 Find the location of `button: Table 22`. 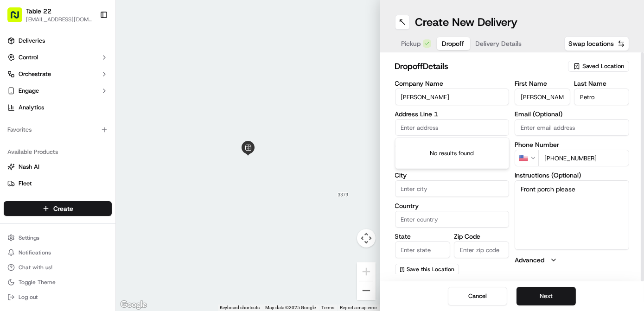

button: Table 22 is located at coordinates (38, 11).